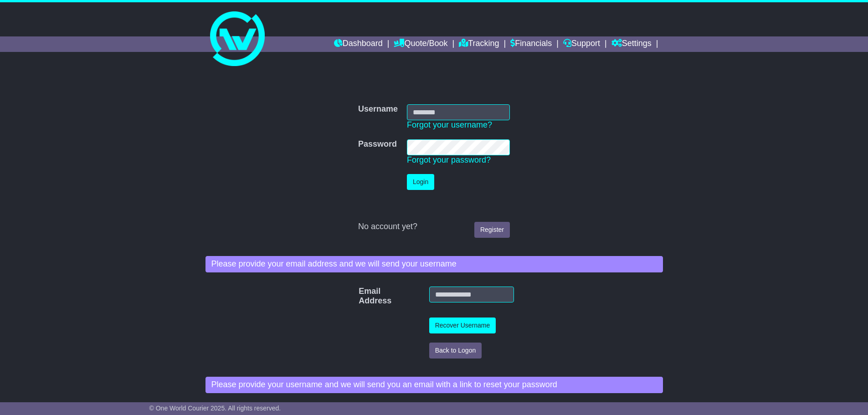  Describe the element at coordinates (479, 45) in the screenshot. I see `a: Tracking` at that location.